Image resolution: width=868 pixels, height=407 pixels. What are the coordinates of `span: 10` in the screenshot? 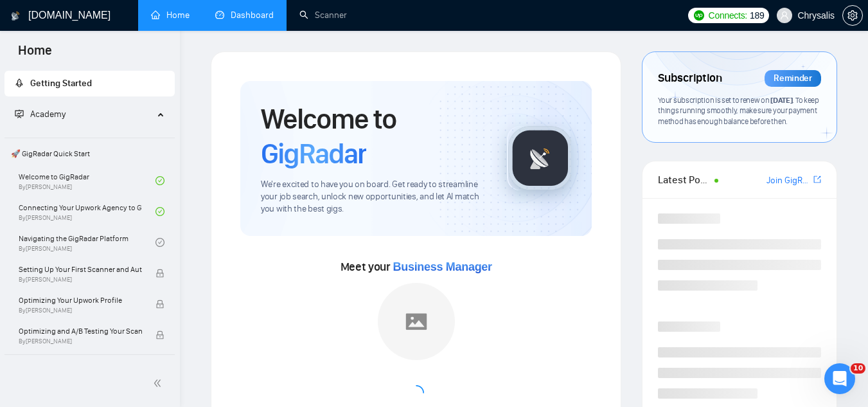 It's located at (857, 368).